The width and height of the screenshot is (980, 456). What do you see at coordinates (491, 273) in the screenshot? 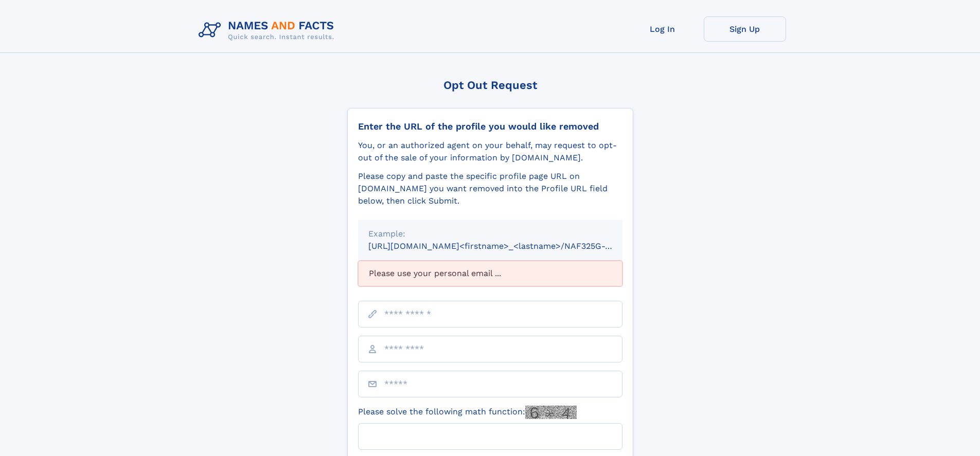
I see `div: Please use your personal email ...` at bounding box center [491, 273].